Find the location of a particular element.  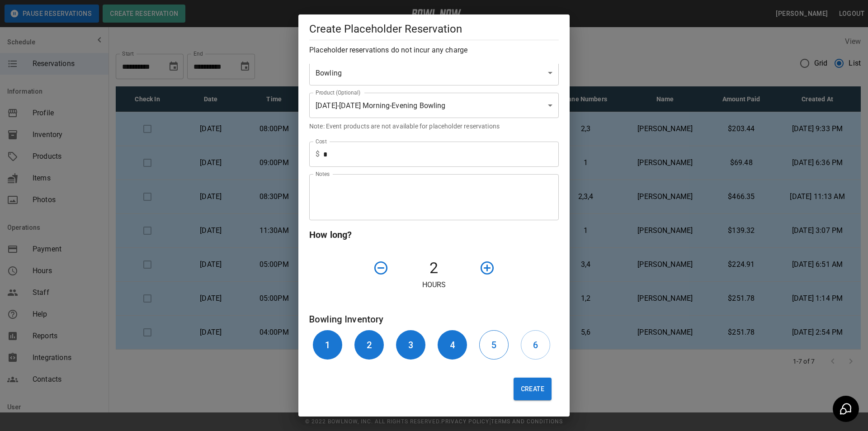

h5: Create Placeholder Reservation is located at coordinates (434, 29).